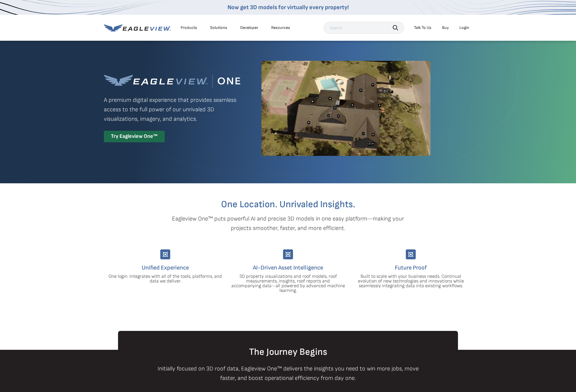  What do you see at coordinates (219, 28) in the screenshot?
I see `div: Solutions` at bounding box center [219, 28].